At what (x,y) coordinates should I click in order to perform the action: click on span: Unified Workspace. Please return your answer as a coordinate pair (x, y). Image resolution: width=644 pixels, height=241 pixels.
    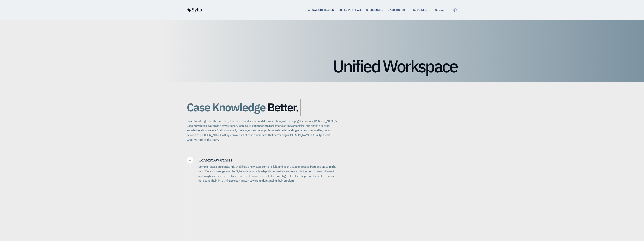
    Looking at the image, I should click on (350, 10).